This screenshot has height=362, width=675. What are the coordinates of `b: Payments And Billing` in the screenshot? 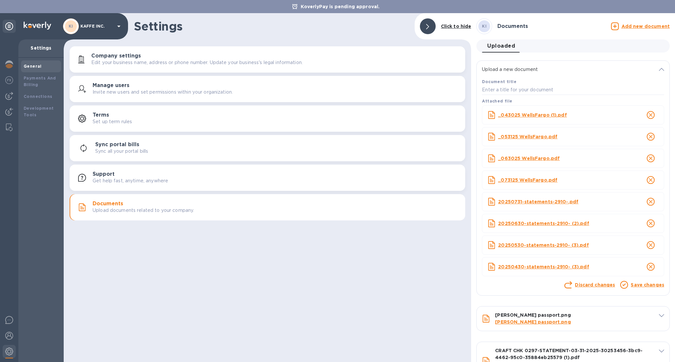 It's located at (40, 81).